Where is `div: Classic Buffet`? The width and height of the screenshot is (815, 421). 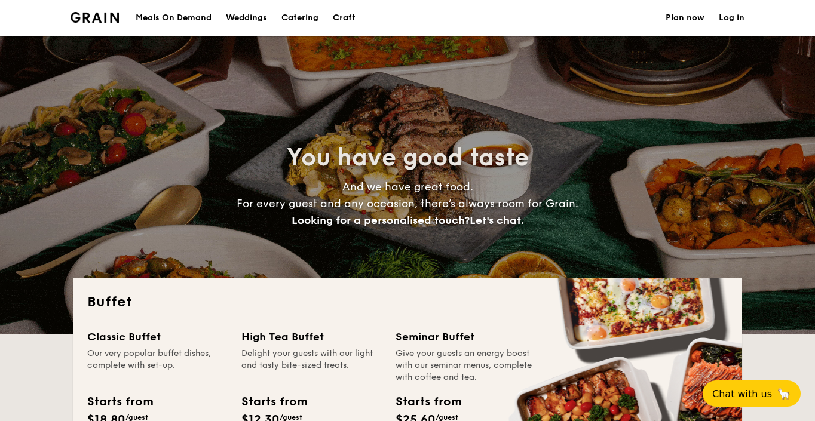
div: Classic Buffet is located at coordinates (157, 337).